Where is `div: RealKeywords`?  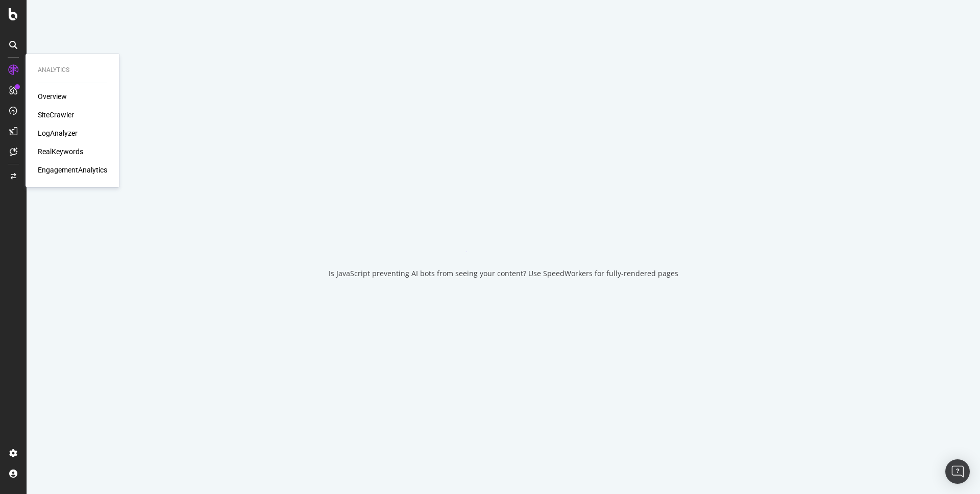 div: RealKeywords is located at coordinates (60, 152).